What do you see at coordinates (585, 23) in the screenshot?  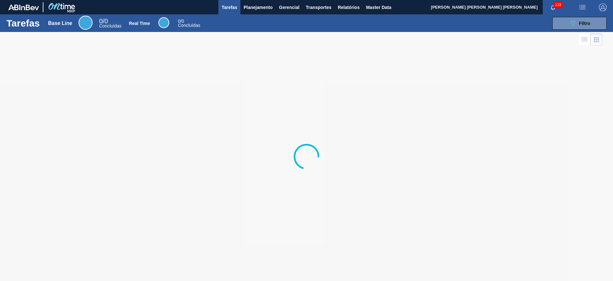 I see `span: Filtro` at bounding box center [585, 23].